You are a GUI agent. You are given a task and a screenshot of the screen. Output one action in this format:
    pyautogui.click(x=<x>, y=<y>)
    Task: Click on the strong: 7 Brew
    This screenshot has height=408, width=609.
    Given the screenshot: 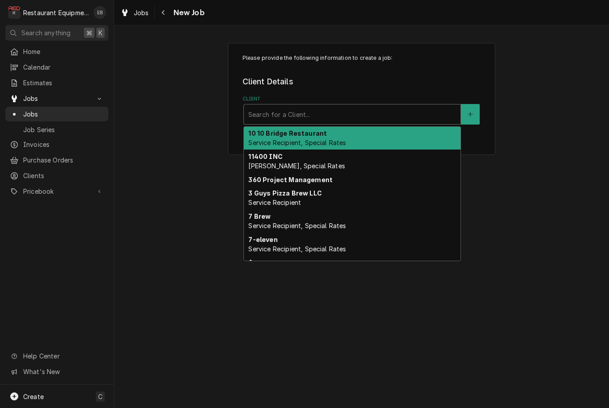 What is the action you would take?
    pyautogui.click(x=260, y=216)
    